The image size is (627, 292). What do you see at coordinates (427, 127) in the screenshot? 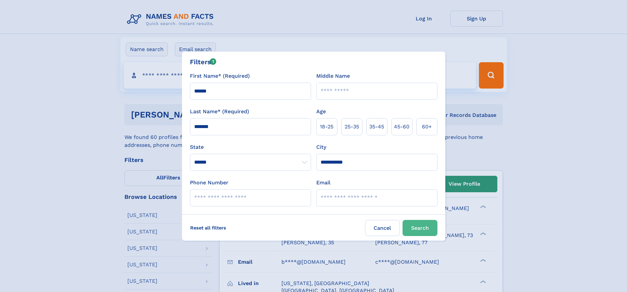
I see `span: 60+` at bounding box center [427, 127].